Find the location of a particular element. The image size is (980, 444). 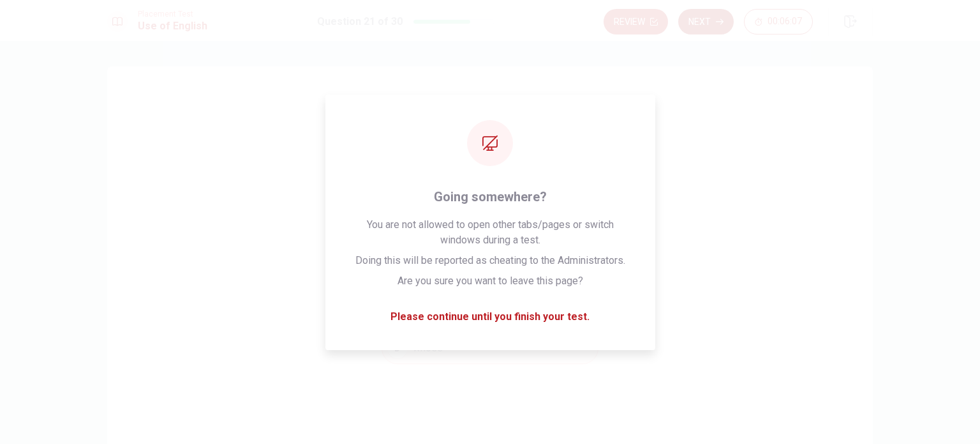

h1: Use of English is located at coordinates (172, 26).